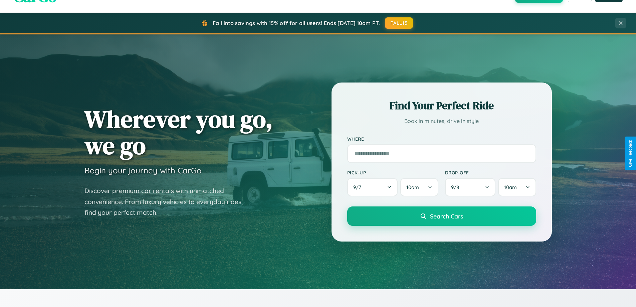  What do you see at coordinates (393, 172) in the screenshot?
I see `label: Pick-up` at bounding box center [393, 172].